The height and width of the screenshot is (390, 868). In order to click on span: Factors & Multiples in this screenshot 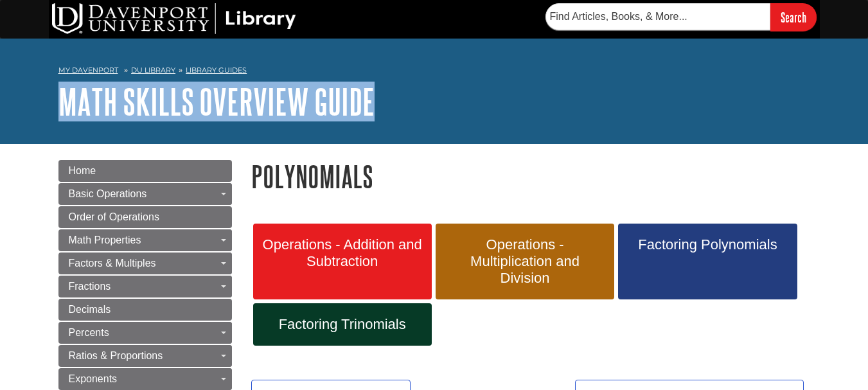, I will do `click(113, 263)`.